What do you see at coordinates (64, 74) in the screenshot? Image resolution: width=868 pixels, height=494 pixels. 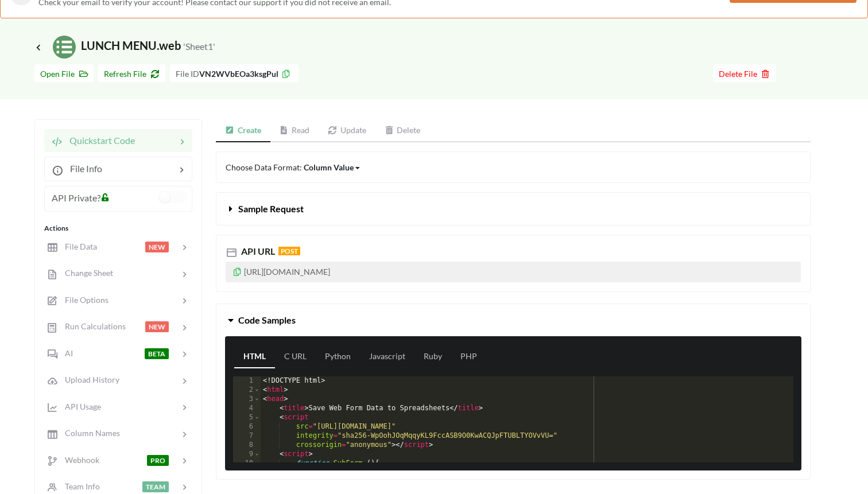 I see `span: Open File` at bounding box center [64, 74].